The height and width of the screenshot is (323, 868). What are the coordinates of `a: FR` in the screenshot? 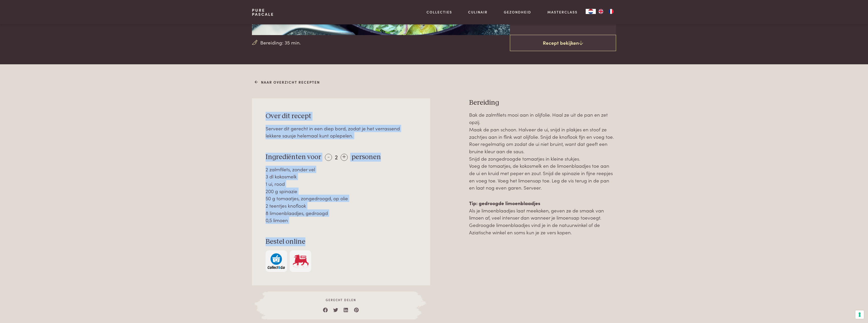 It's located at (611, 11).